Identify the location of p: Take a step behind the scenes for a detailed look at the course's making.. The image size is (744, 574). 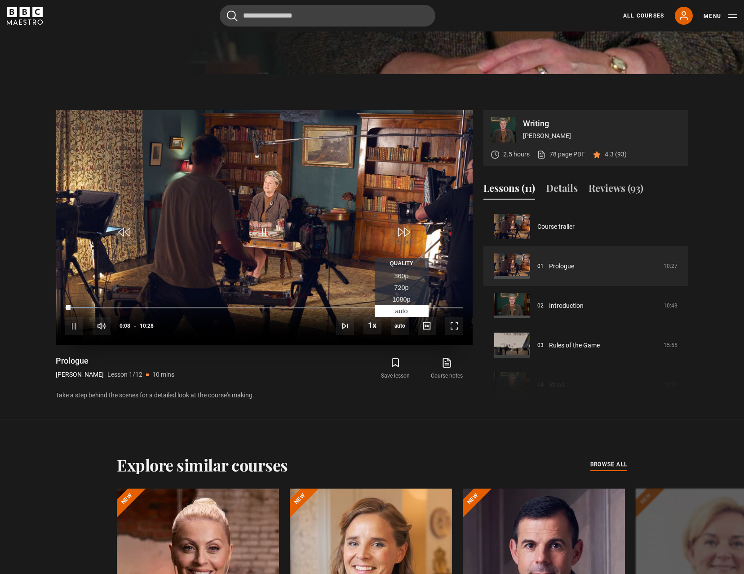
(264, 395).